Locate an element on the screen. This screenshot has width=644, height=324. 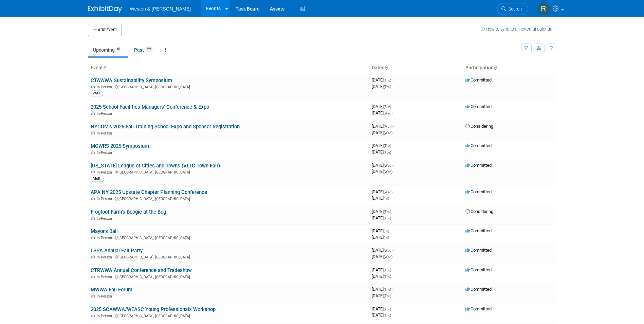
th: Participation is located at coordinates (510, 68).